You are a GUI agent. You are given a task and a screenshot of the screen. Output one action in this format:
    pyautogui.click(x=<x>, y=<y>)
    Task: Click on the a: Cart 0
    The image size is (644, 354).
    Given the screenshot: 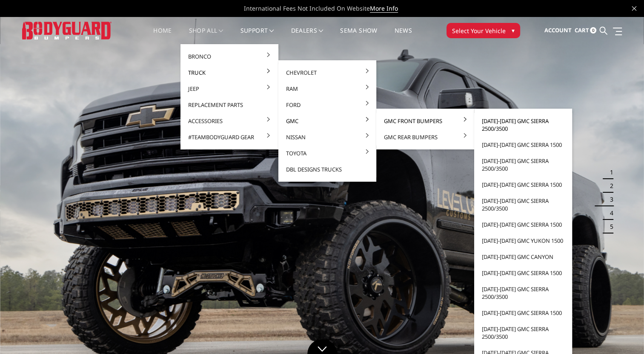 What is the action you would take?
    pyautogui.click(x=585, y=31)
    